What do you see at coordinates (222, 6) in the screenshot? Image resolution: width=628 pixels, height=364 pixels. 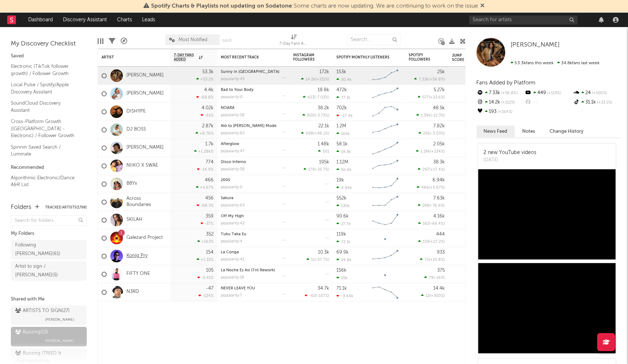 I see `span: Spotify Charts & Playlists not updating on Sodatone` at bounding box center [222, 6].